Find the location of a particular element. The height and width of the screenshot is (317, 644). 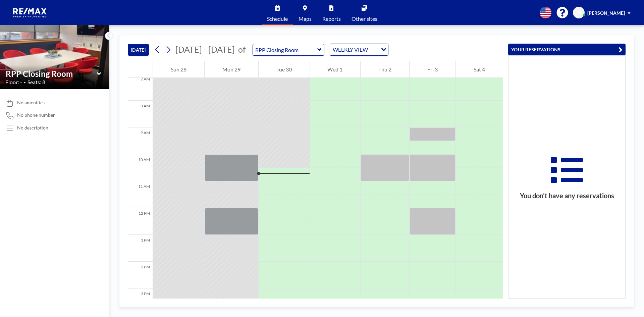

span: WEEKLY VIEW is located at coordinates (350, 49).